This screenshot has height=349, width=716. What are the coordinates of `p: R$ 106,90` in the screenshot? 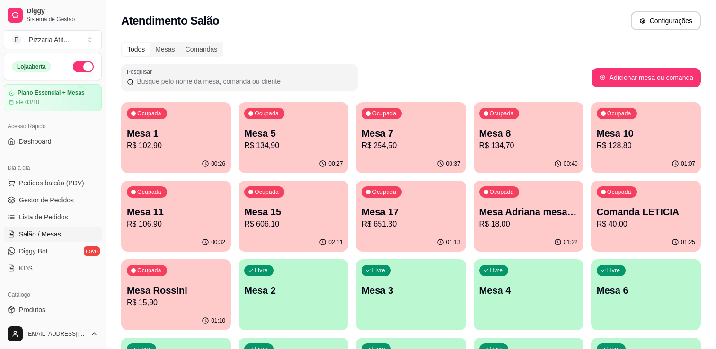 It's located at (176, 224).